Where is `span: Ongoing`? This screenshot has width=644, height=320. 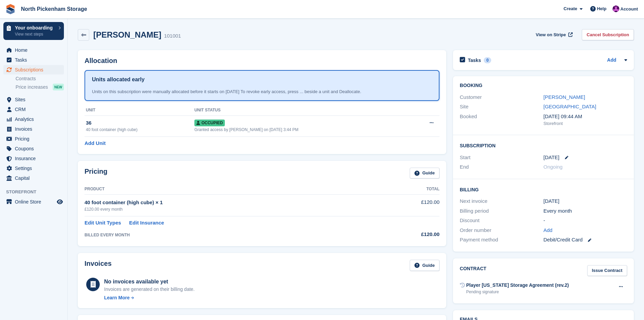 span: Ongoing is located at coordinates (553, 166).